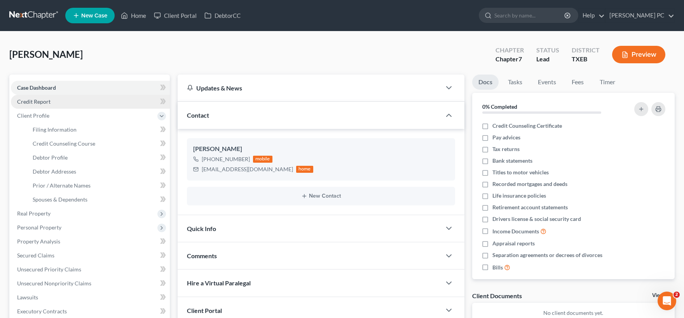 The width and height of the screenshot is (684, 318). I want to click on span: Personal Property, so click(39, 227).